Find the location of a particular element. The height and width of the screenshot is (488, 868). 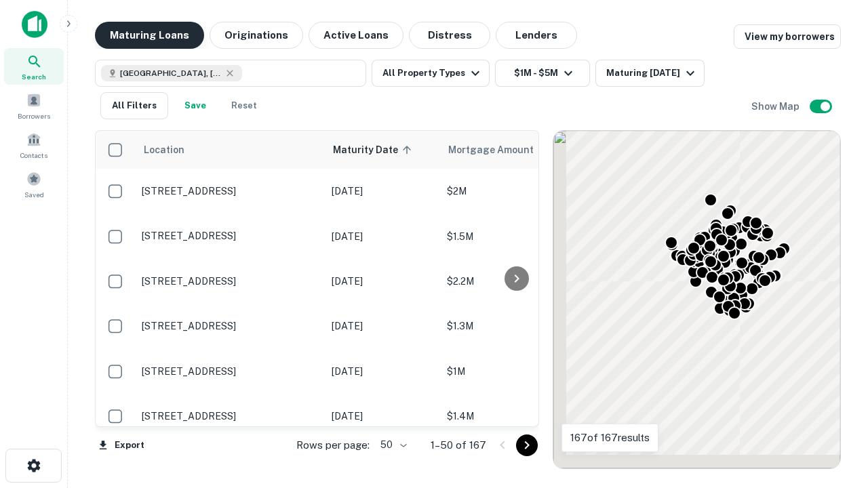

p: $2M is located at coordinates (515, 191).